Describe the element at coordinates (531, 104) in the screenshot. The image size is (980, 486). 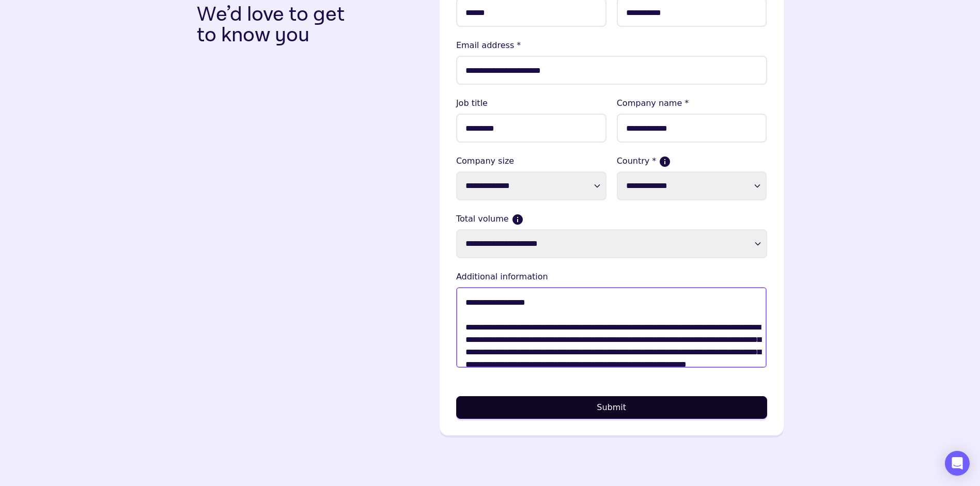
I see `lable: Job title` at that location.